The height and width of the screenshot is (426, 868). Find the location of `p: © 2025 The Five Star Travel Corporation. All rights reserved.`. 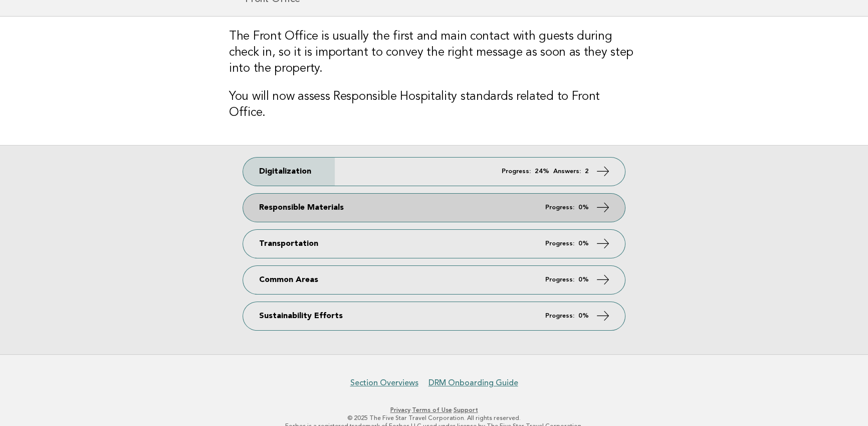

p: © 2025 The Five Star Travel Corporation. All rights reserved. is located at coordinates (434, 418).